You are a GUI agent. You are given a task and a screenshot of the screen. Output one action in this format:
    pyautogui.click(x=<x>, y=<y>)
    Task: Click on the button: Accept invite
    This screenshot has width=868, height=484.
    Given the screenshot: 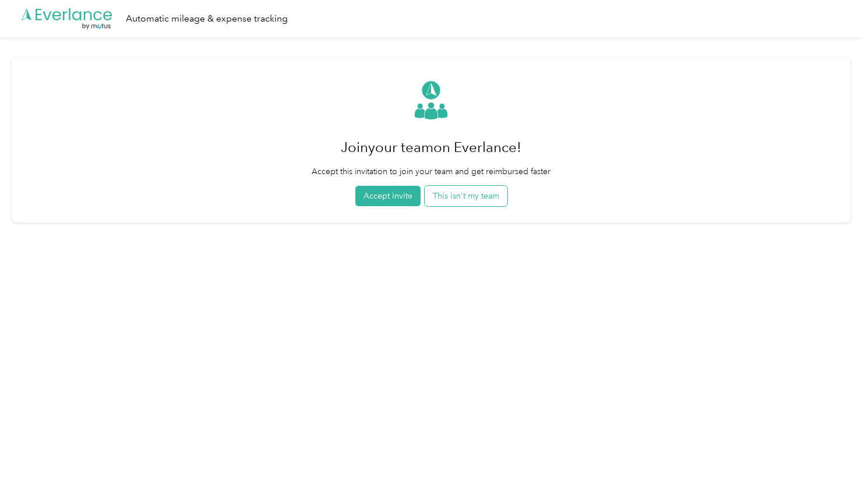 What is the action you would take?
    pyautogui.click(x=388, y=196)
    